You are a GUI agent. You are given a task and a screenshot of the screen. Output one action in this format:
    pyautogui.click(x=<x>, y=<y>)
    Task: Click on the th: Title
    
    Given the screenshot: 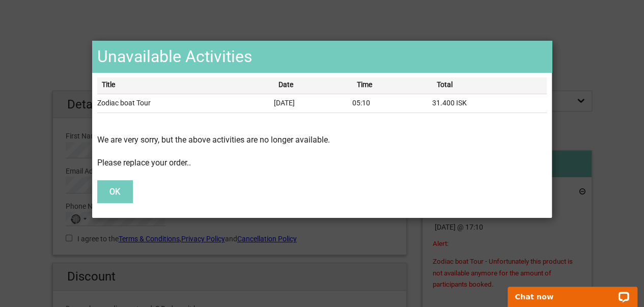 What is the action you would take?
    pyautogui.click(x=185, y=86)
    